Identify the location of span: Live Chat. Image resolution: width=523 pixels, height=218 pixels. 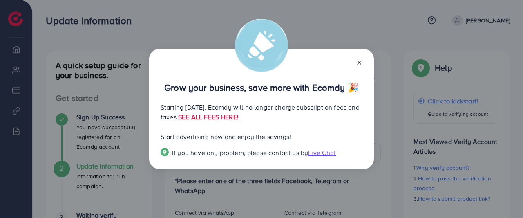
(322, 153).